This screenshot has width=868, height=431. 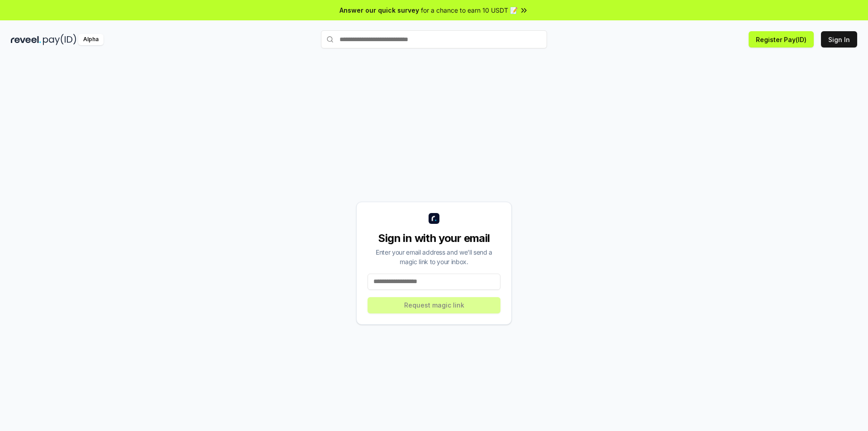 I want to click on div: Enter your email address and we’ll send a magic link to your inbox., so click(x=434, y=257).